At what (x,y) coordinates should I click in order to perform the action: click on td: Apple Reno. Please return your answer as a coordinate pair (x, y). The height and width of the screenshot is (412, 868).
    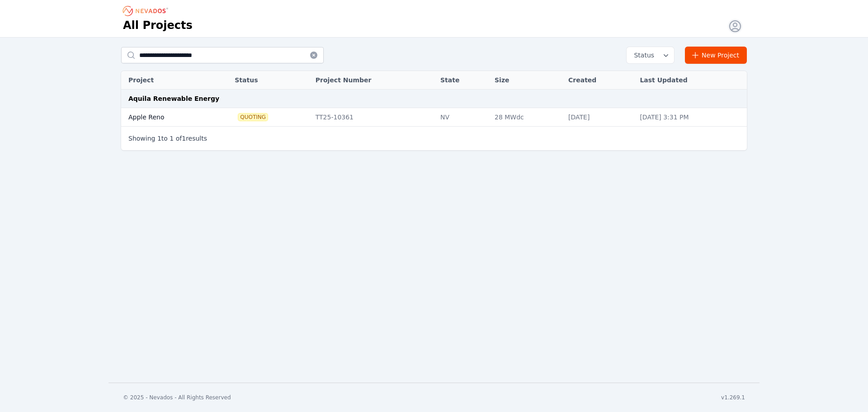
    Looking at the image, I should click on (167, 117).